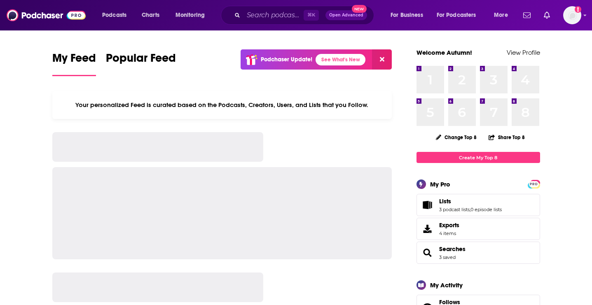 This screenshot has width=592, height=305. What do you see at coordinates (274, 15) in the screenshot?
I see `input: Search podcasts, credits, & more...` at bounding box center [274, 15].